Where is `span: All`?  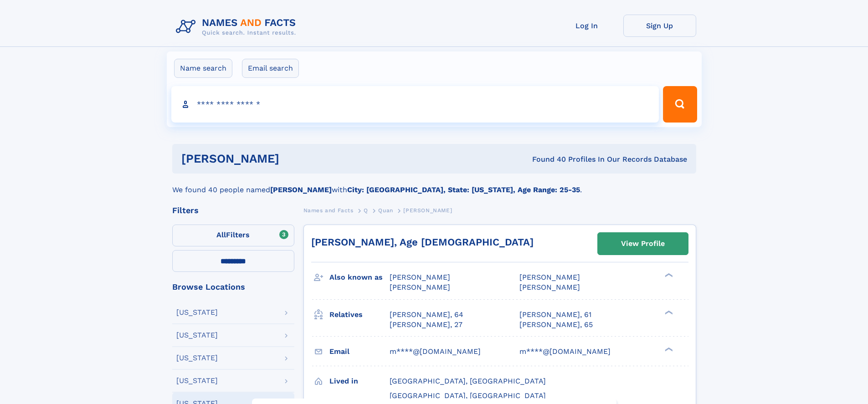
span: All is located at coordinates (221, 235).